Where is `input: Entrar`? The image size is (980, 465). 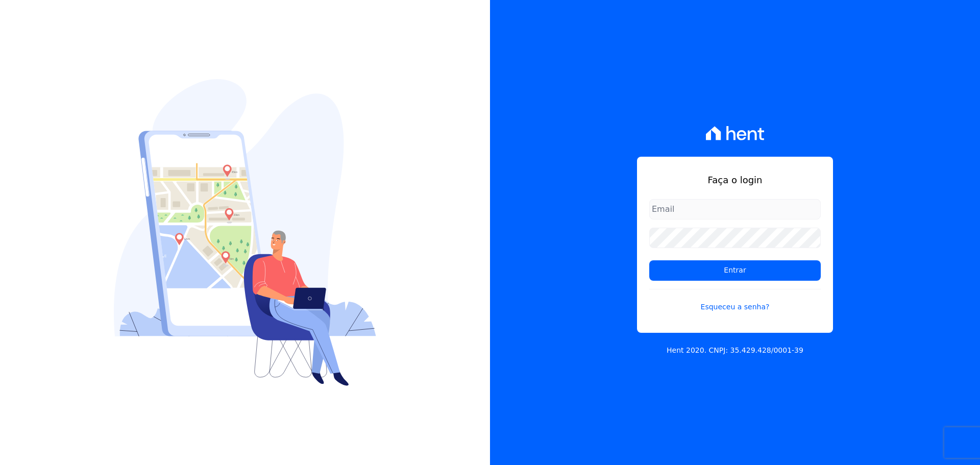
input: Entrar is located at coordinates (735, 270).